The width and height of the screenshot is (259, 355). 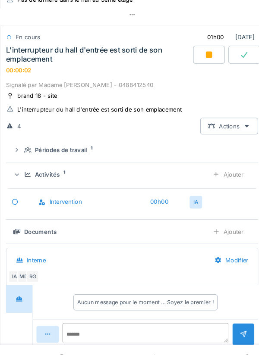 I want to click on summary: Périodes de travail1, so click(x=129, y=143).